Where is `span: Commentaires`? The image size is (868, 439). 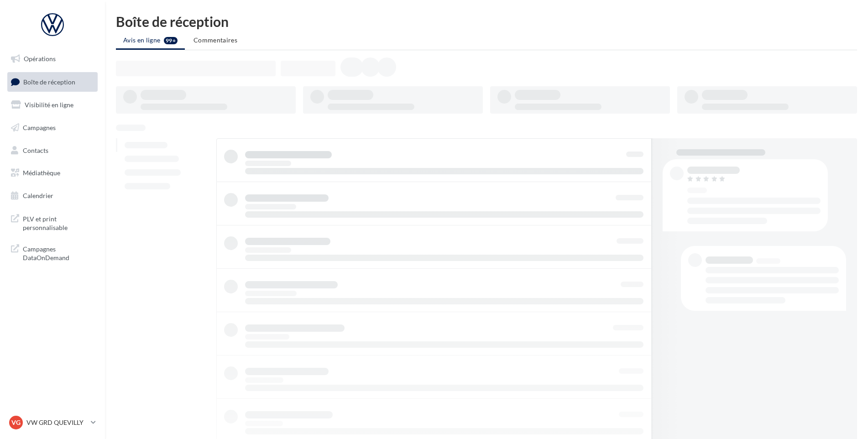 span: Commentaires is located at coordinates (216, 40).